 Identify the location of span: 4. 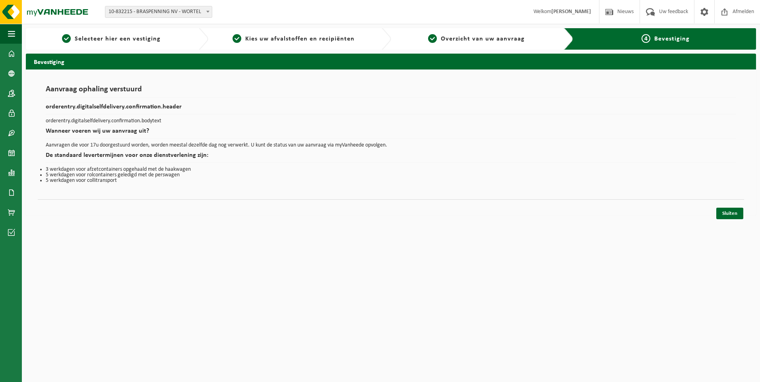
(646, 39).